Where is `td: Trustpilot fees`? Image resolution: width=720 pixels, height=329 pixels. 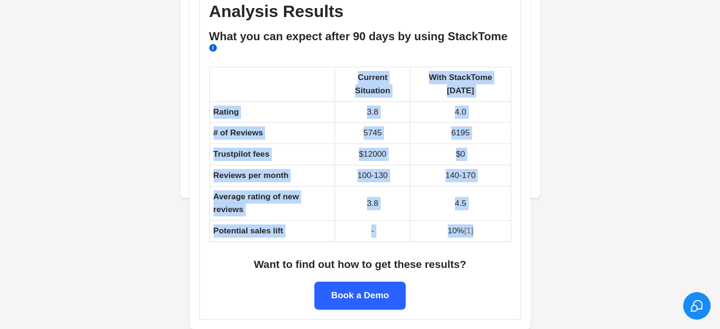
td: Trustpilot fees is located at coordinates (272, 154).